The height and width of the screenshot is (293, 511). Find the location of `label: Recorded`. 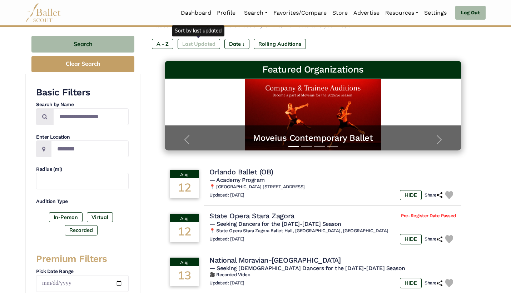

label: Recorded is located at coordinates (81, 230).